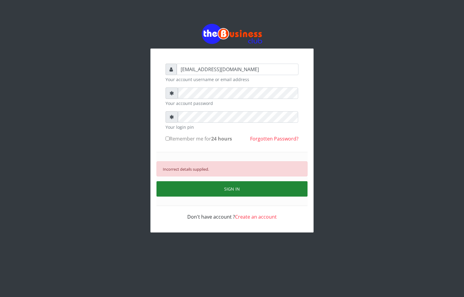 The image size is (464, 297). I want to click on small: Your login pin, so click(232, 127).